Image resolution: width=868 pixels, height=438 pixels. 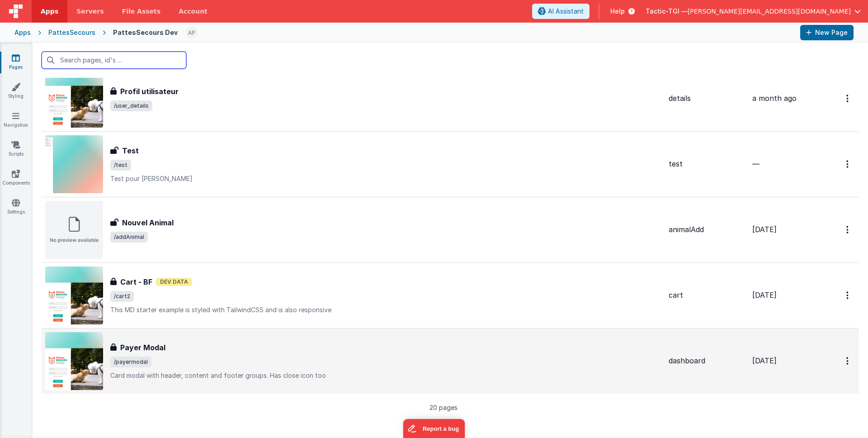 What do you see at coordinates (49, 11) in the screenshot?
I see `span: Apps` at bounding box center [49, 11].